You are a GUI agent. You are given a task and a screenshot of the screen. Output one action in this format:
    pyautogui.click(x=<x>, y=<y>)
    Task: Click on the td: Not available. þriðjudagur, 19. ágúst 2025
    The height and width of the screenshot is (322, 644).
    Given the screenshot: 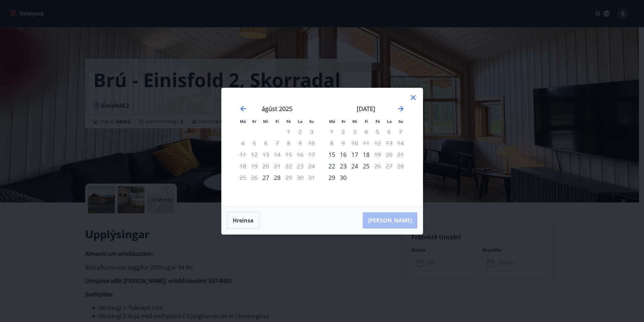 What is the action you would take?
    pyautogui.click(x=254, y=166)
    